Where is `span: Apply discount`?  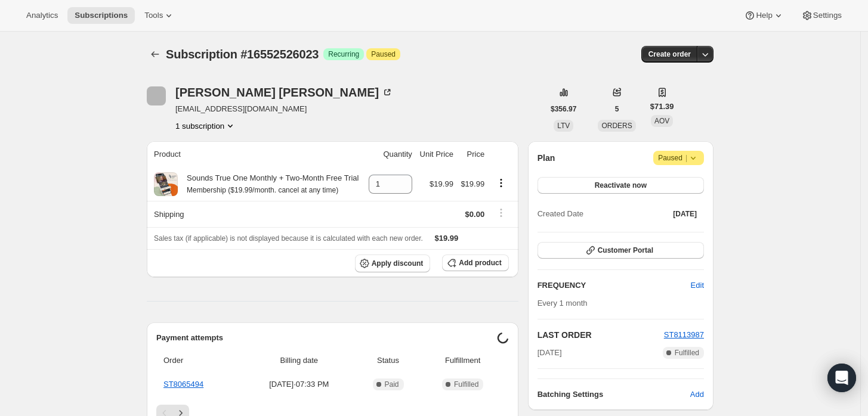 span: Apply discount is located at coordinates (398, 263).